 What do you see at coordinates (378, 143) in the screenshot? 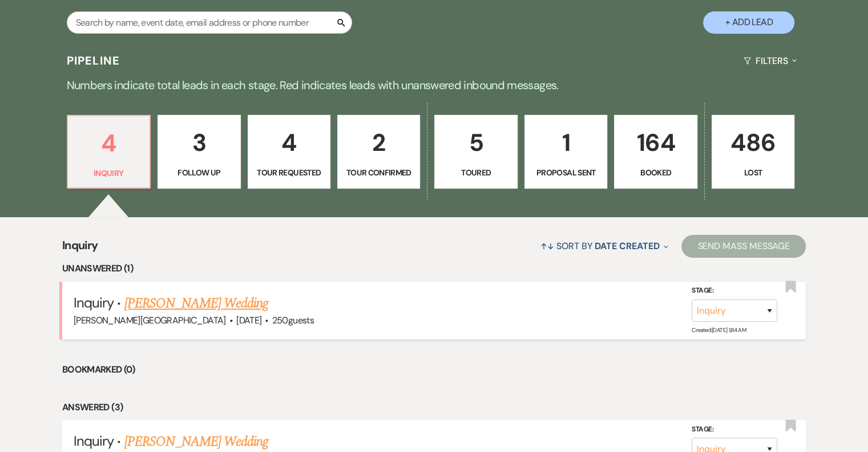
I see `p: 2` at bounding box center [378, 143].